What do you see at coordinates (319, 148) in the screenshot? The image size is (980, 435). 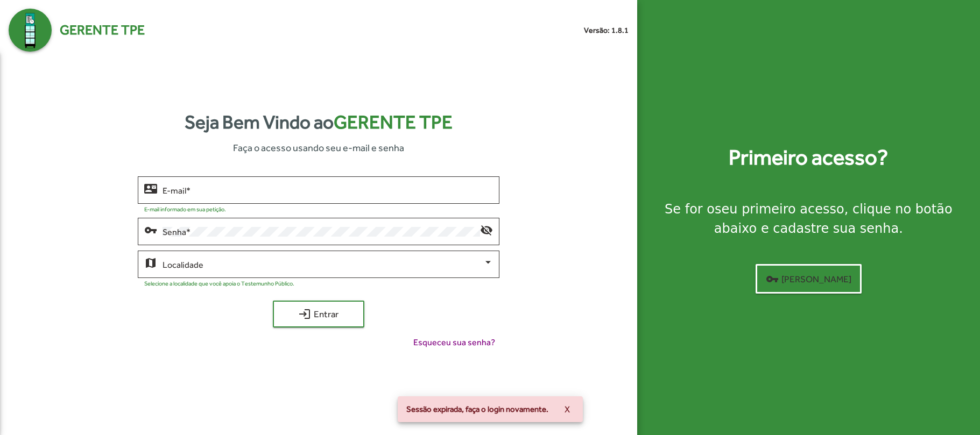 I see `span: Faça o acesso usando seu e-mail e senha` at bounding box center [319, 148].